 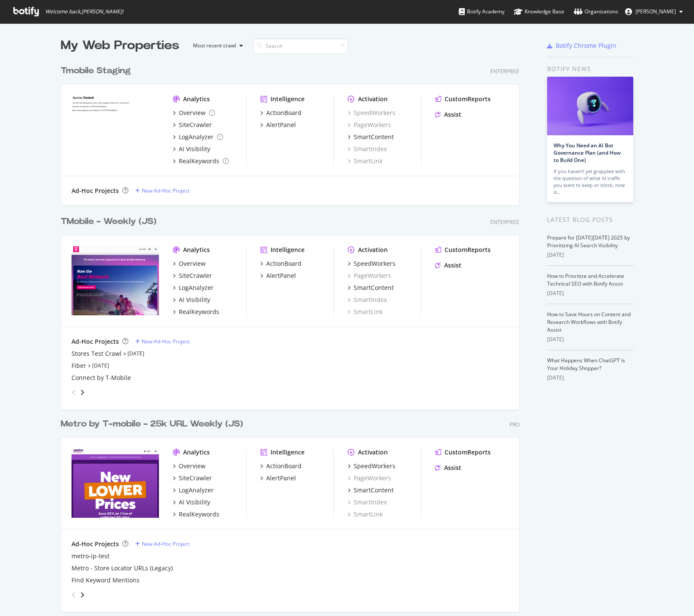 I want to click on div: Botify Academy, so click(x=482, y=12).